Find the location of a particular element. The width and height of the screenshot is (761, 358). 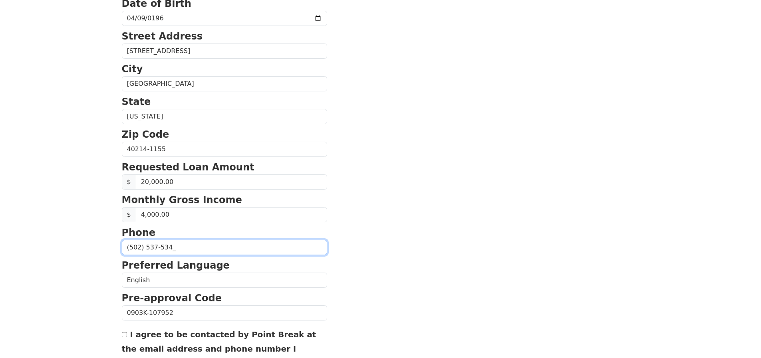

input: Requested Loan Amount is located at coordinates (231, 182).